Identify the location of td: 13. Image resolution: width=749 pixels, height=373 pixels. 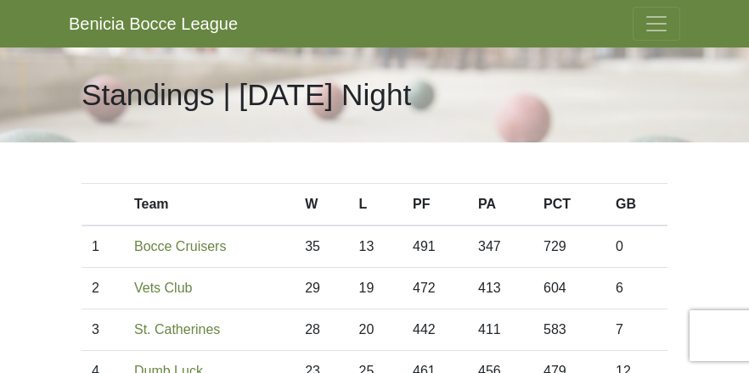
(375, 247).